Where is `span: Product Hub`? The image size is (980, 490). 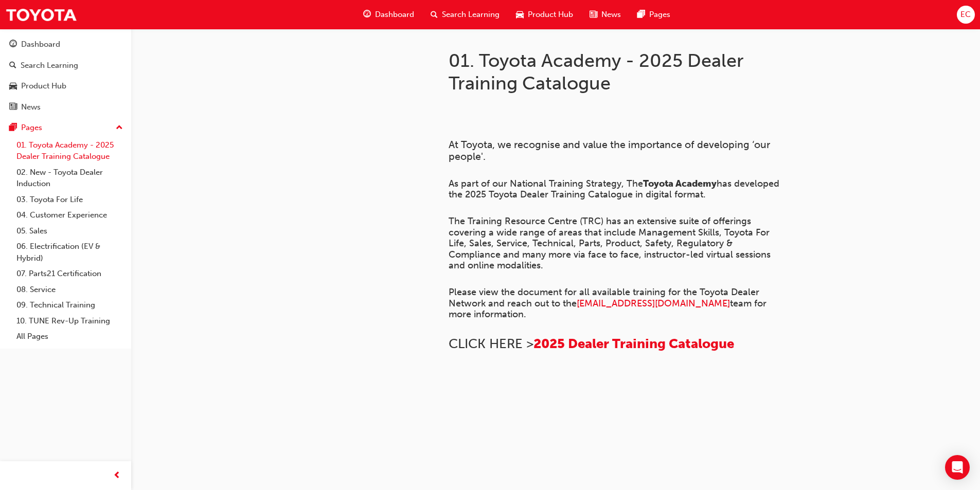 span: Product Hub is located at coordinates (551, 14).